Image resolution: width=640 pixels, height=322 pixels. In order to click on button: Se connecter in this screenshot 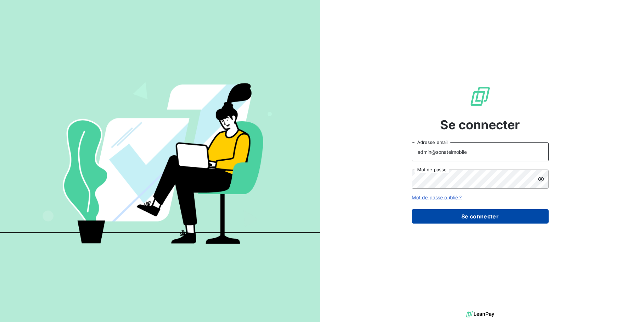, I will do `click(480, 217)`.